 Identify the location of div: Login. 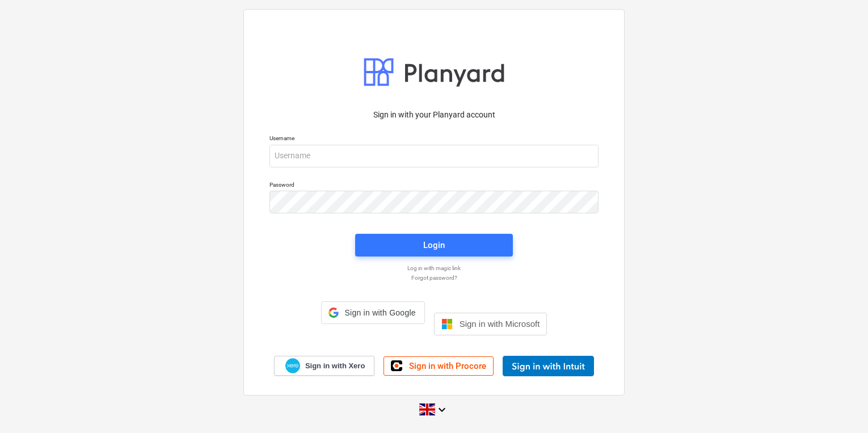
(434, 245).